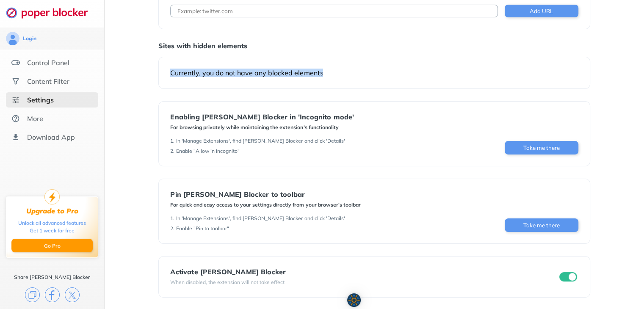  Describe the element at coordinates (52, 295) in the screenshot. I see `img: facebook.svg` at that location.